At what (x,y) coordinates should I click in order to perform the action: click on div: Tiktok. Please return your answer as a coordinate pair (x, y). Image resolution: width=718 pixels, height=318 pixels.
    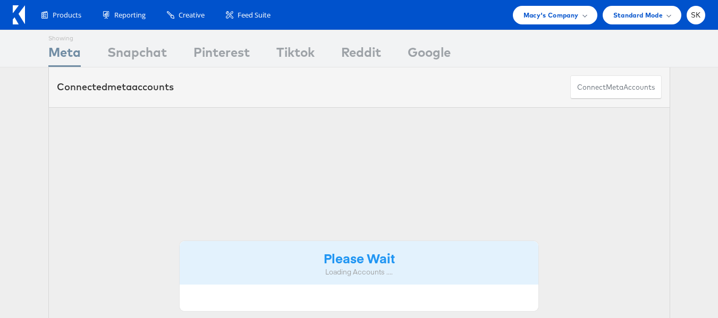
    Looking at the image, I should click on (296, 55).